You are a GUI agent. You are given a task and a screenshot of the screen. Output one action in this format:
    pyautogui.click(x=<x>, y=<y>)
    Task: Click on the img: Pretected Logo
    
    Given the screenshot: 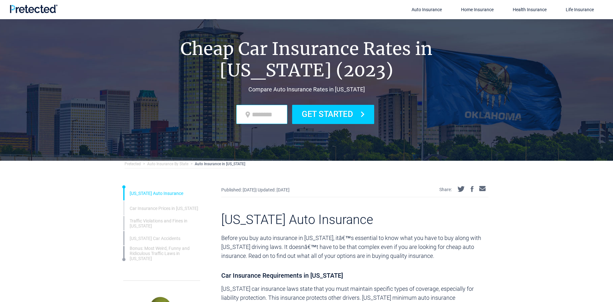 What is the action you would take?
    pyautogui.click(x=34, y=9)
    